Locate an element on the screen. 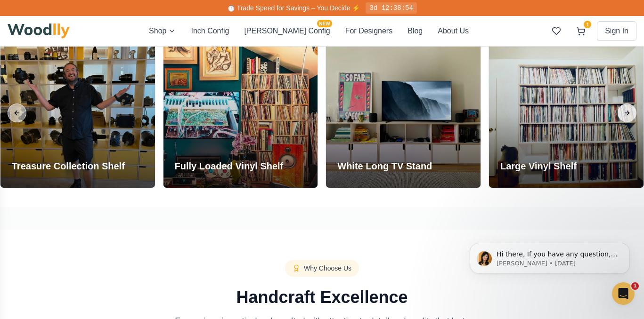 This screenshot has height=319, width=644. h2: Handcraft Excellence is located at coordinates (322, 298).